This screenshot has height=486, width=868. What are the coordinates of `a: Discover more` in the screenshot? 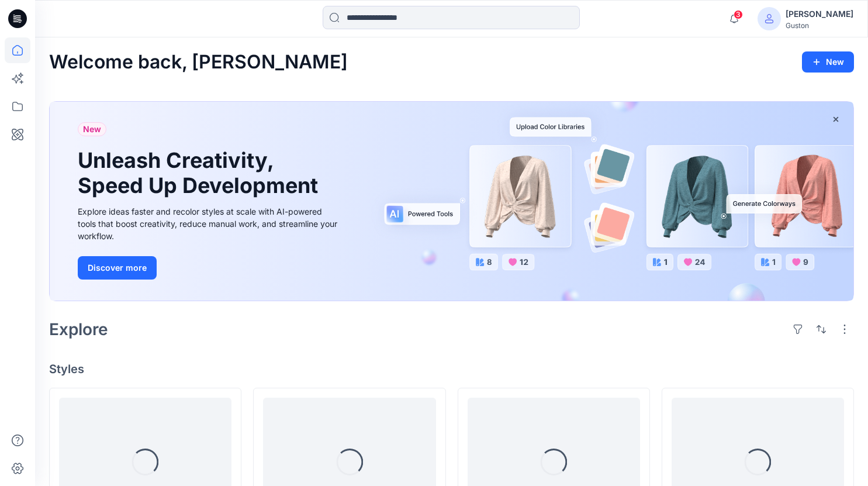 It's located at (209, 268).